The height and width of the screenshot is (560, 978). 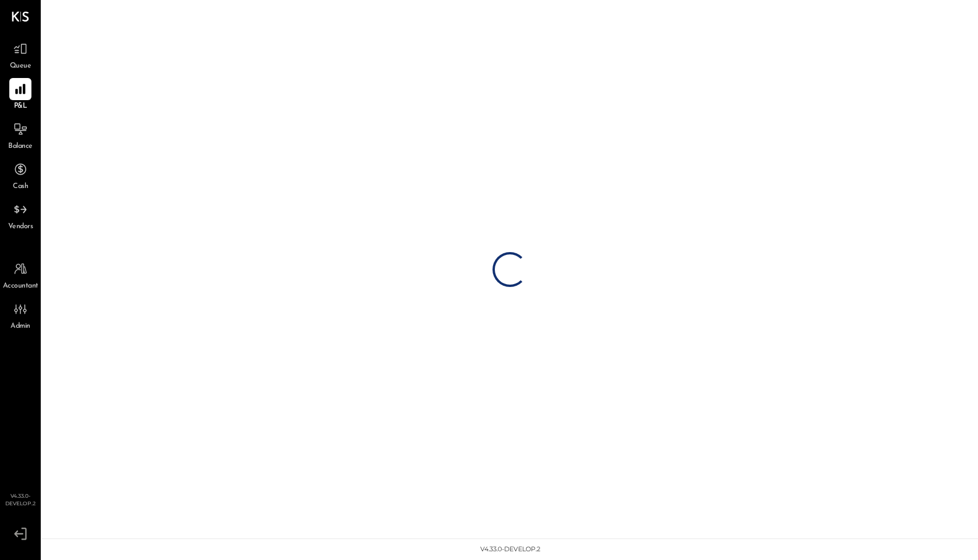 What do you see at coordinates (20, 66) in the screenshot?
I see `span: Queue` at bounding box center [20, 66].